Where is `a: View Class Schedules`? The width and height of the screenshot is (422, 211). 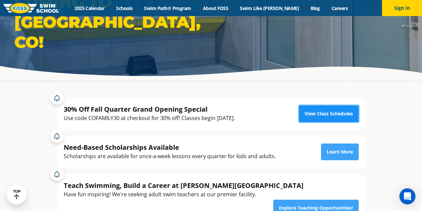
a: View Class Schedules is located at coordinates (329, 113).